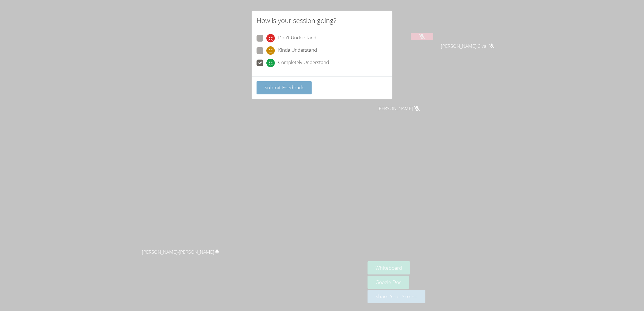 This screenshot has height=311, width=644. What do you see at coordinates (296, 20) in the screenshot?
I see `h2: How is your session going?` at bounding box center [296, 20].